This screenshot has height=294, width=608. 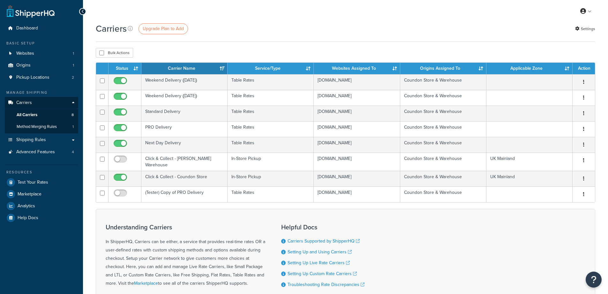 I want to click on li: Test Your Rates, so click(x=42, y=182).